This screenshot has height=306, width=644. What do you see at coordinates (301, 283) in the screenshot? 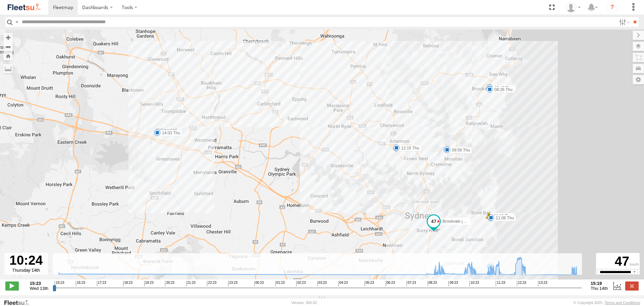
I see `span: 02:23` at bounding box center [301, 283].